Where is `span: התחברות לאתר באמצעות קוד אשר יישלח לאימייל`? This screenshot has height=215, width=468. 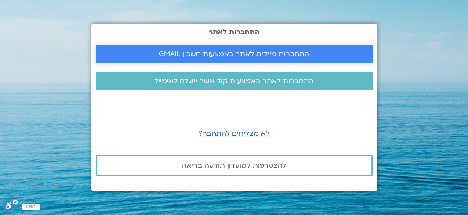
span: התחברות לאתר באמצעות קוד אשר יישלח לאימייל is located at coordinates (234, 81).